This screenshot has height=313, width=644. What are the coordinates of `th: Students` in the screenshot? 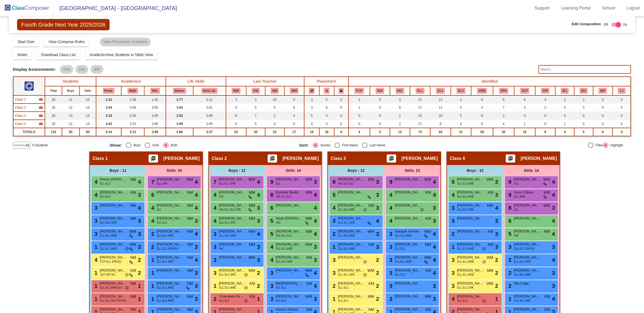 It's located at (70, 81).